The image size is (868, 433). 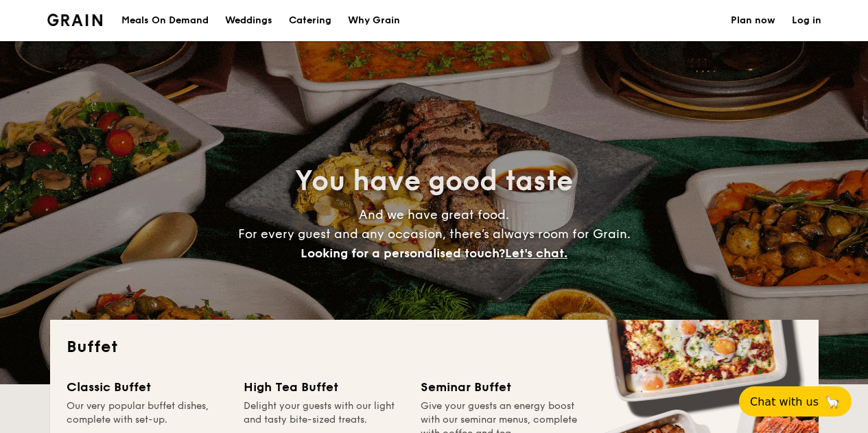 What do you see at coordinates (403, 253) in the screenshot?
I see `span: Looking for a personalised touch?` at bounding box center [403, 253].